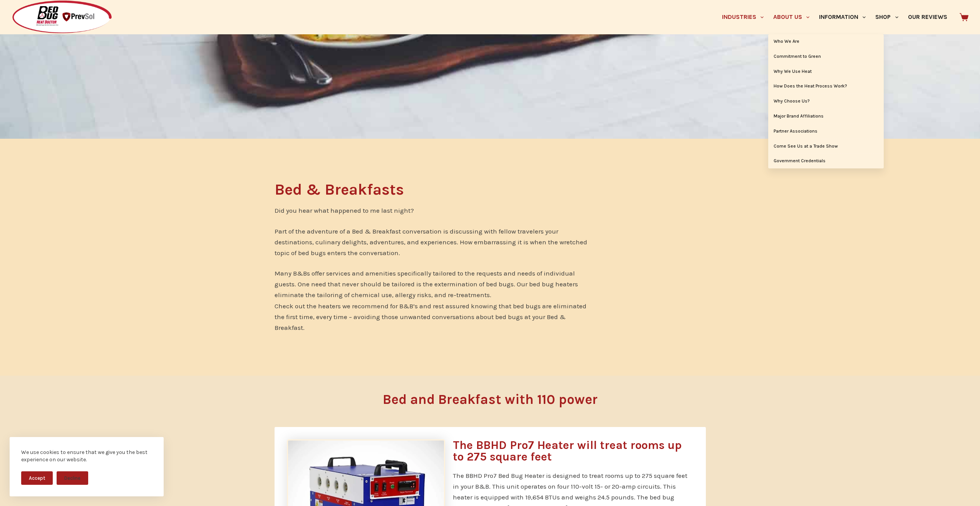  I want to click on h3: The BBHD Pro7 Heater will treat rooms up to 275 square feet, so click(573, 451).